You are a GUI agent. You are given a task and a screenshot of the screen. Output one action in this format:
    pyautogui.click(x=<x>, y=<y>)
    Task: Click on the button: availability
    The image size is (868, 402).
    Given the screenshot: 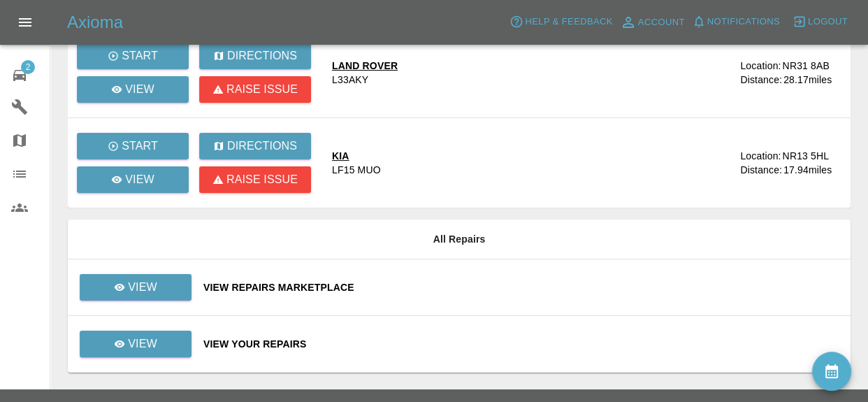 What is the action you would take?
    pyautogui.click(x=832, y=371)
    